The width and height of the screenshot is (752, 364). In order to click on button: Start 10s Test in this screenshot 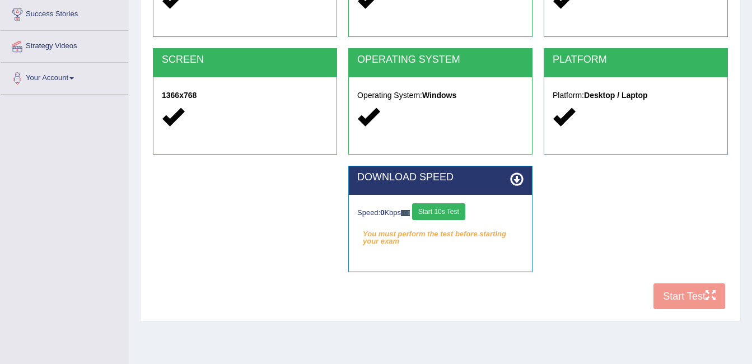, I will do `click(439, 212)`.